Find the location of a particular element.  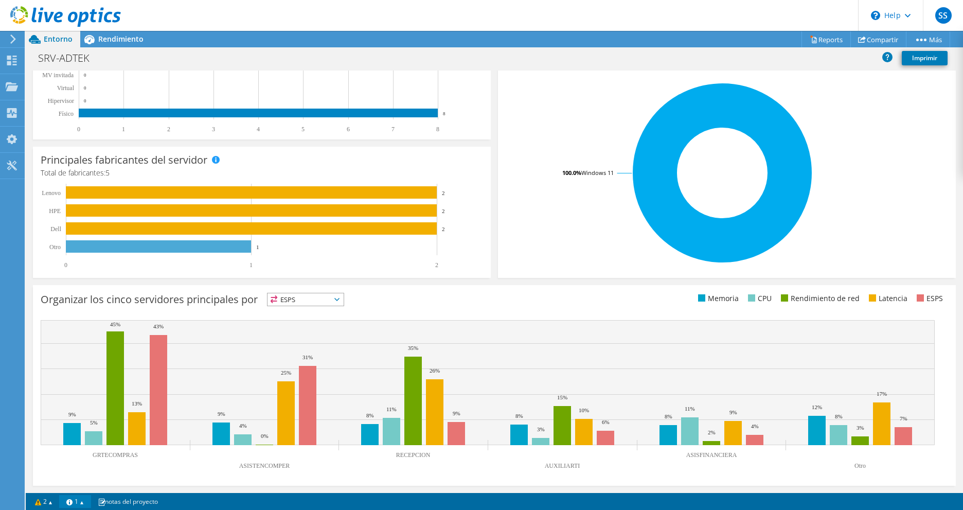

tspan: Físico is located at coordinates (66, 114).